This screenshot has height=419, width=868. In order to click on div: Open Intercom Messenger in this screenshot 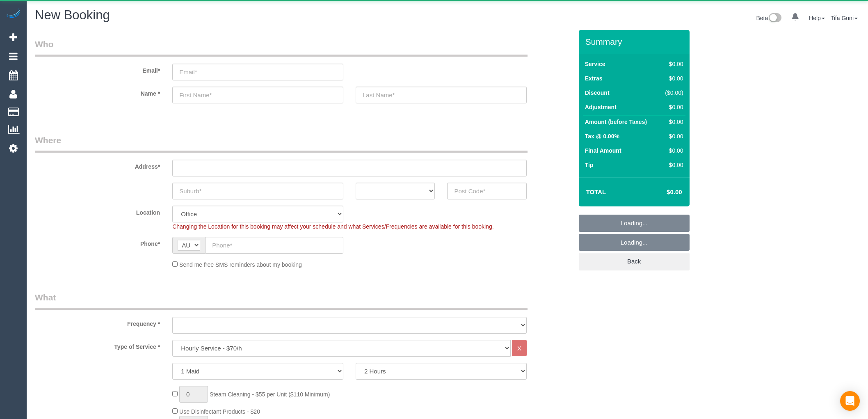, I will do `click(850, 401)`.